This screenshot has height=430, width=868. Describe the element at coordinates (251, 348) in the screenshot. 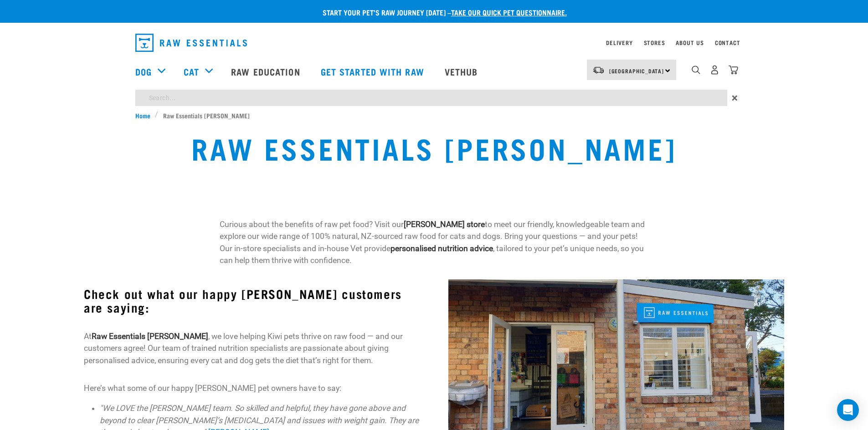

I see `p: At , we love helping Kiwi pets thrive on raw food — and our customers agree! Our team of trained ...` at that location.